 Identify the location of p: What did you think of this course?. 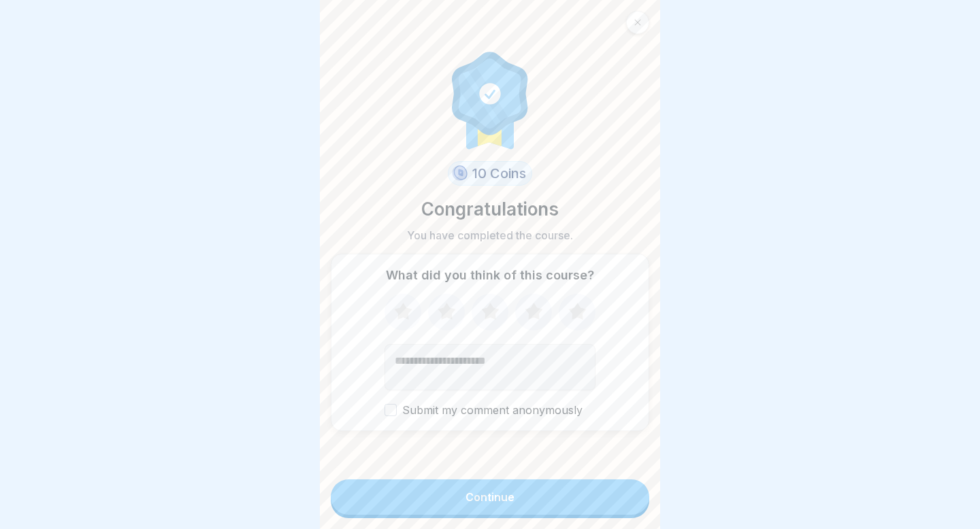
(490, 276).